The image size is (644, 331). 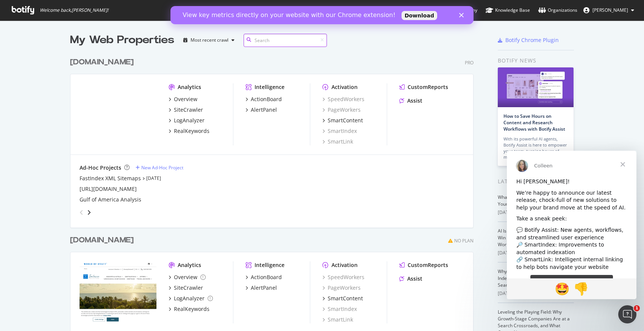 I want to click on a: FastIndex XML Sitemaps, so click(x=110, y=178).